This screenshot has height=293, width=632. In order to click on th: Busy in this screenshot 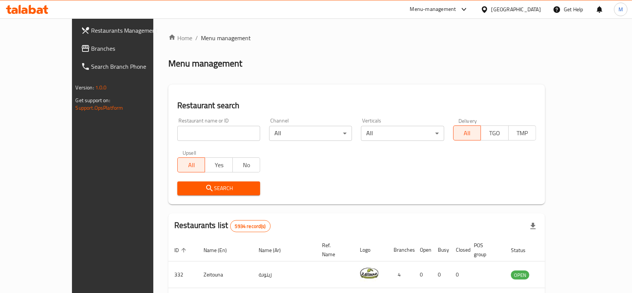, I will do `click(441, 249)`.